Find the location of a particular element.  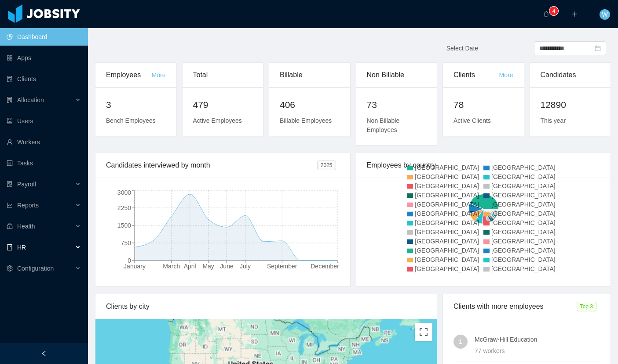

div: Clients with more employees is located at coordinates (515, 307).